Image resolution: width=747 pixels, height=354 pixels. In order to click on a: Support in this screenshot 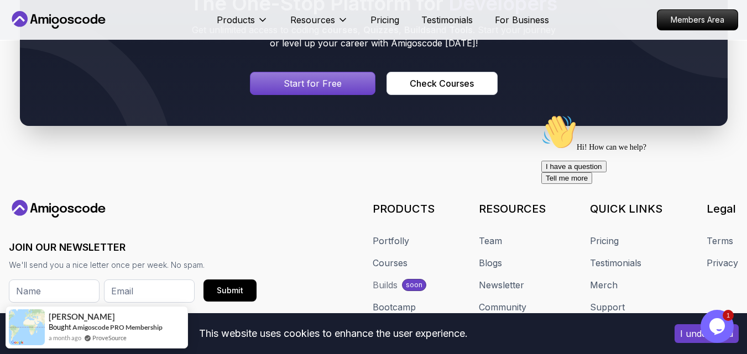, I will do `click(607, 307)`.